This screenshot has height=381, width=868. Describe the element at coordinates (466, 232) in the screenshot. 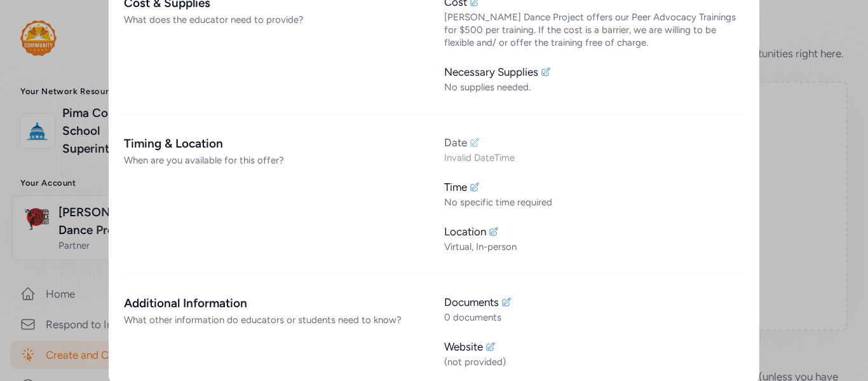

I see `div: Location` at that location.